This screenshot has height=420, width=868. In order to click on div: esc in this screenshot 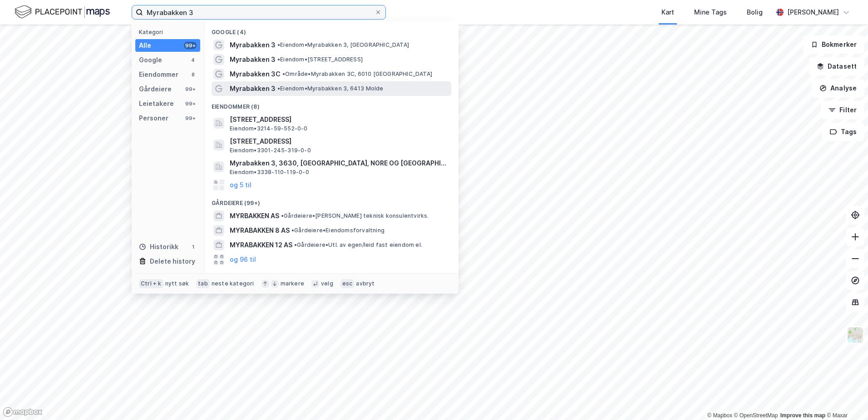, I will do `click(347, 283)`.